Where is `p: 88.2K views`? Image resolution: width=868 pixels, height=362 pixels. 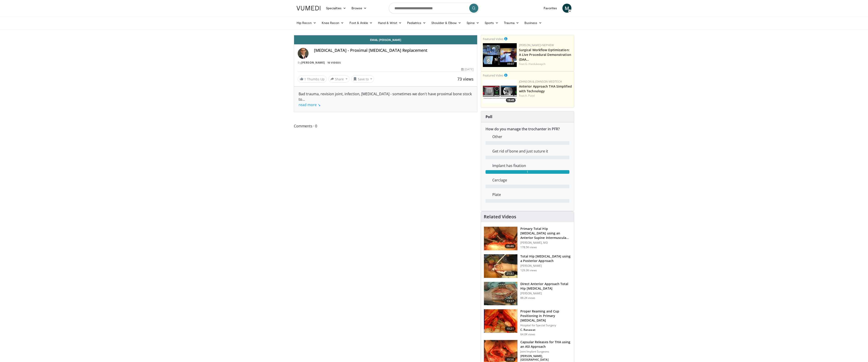 p: 88.2K views is located at coordinates (528, 298).